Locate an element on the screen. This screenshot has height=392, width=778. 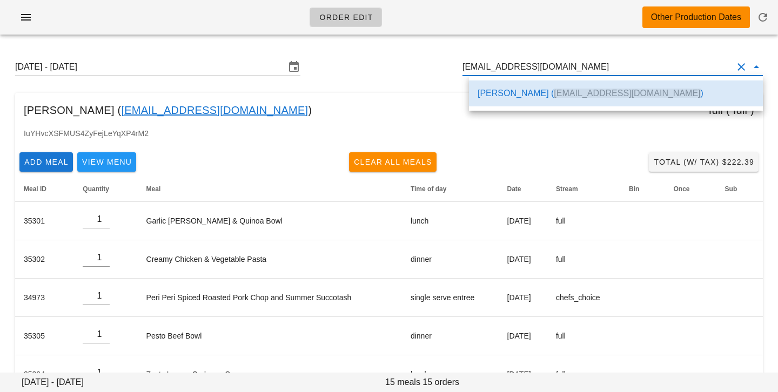
td: 34973 is located at coordinates (44, 298).